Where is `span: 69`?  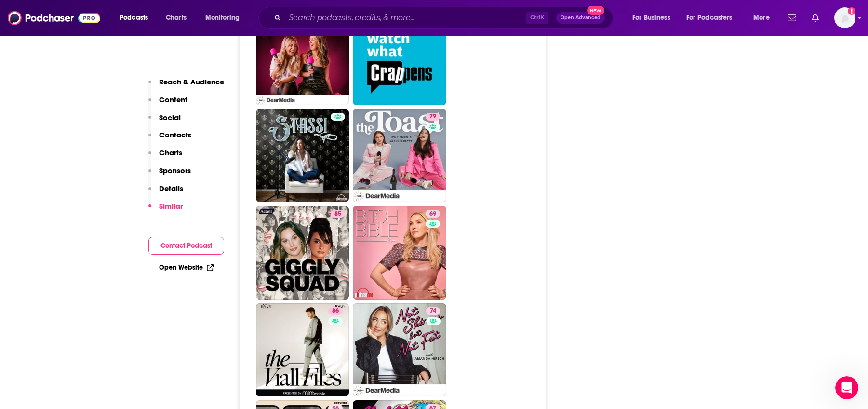
span: 69 is located at coordinates (433, 214).